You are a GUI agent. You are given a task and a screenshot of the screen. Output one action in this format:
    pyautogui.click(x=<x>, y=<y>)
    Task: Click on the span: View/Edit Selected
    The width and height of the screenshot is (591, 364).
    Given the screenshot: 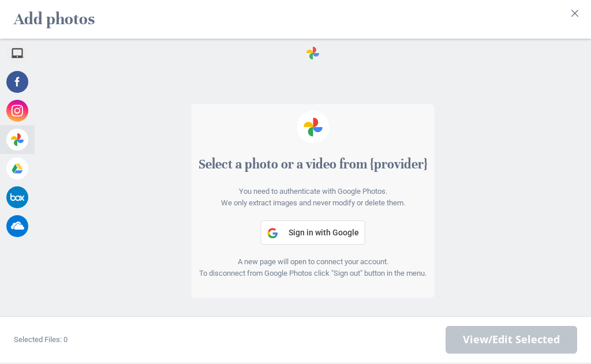 What is the action you would take?
    pyautogui.click(x=511, y=340)
    